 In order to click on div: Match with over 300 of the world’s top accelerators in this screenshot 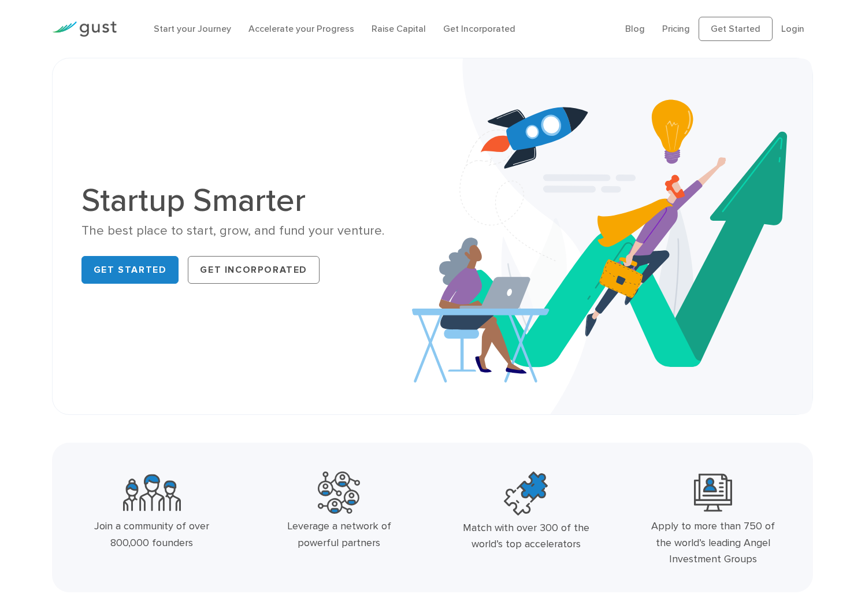, I will do `click(526, 536)`.